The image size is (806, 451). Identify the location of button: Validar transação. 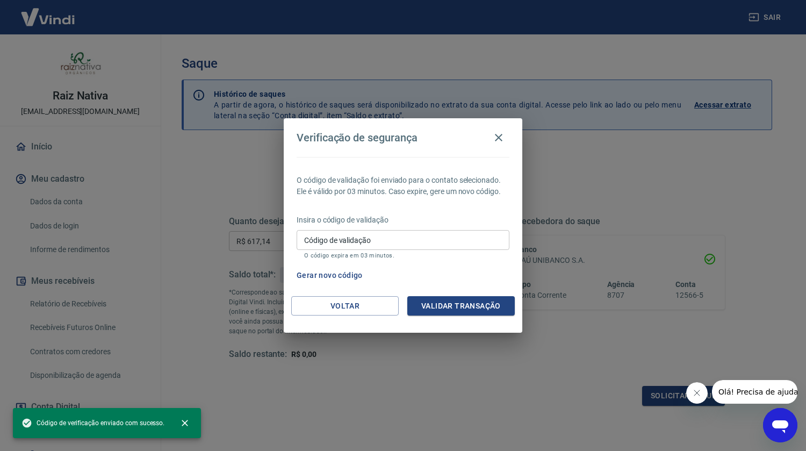
(461, 306).